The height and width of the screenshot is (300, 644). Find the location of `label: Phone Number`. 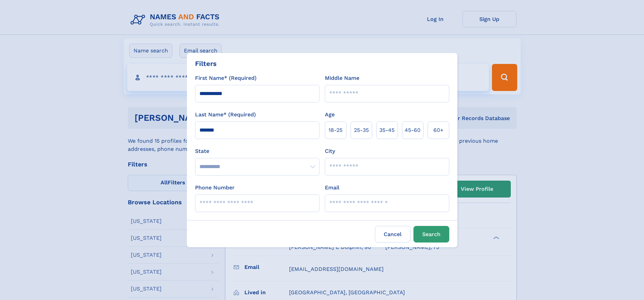

label: Phone Number is located at coordinates (215, 188).